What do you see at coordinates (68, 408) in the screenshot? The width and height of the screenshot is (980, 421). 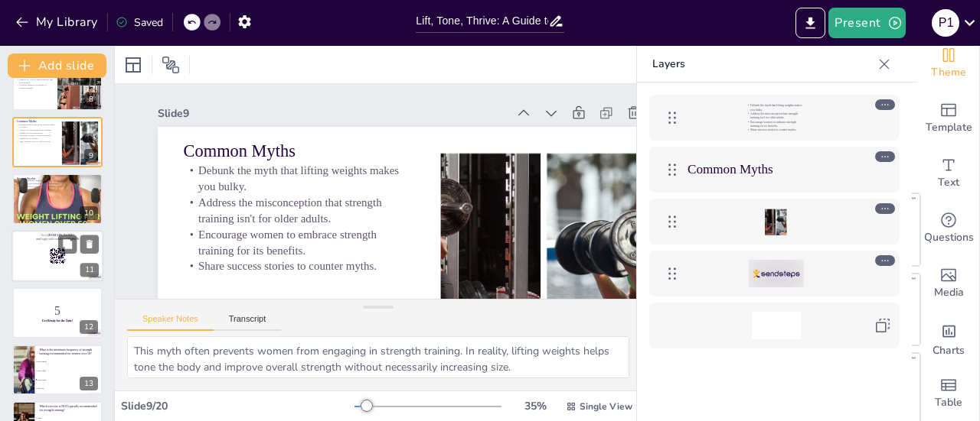 I see `p: Which exercise is NOT typically recommended for strength training?` at bounding box center [68, 408].